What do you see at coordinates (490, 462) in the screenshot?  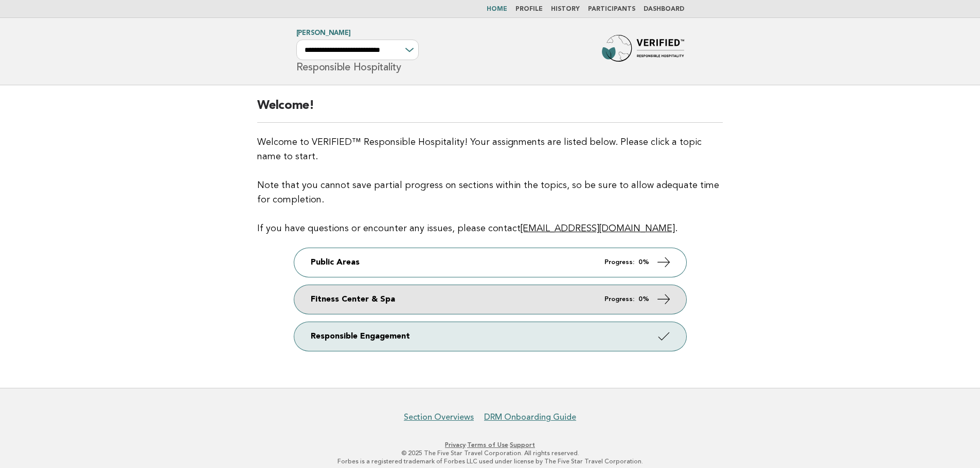 I see `p: Forbes is a registered trademark of Forbes LLC used under license by The Five Star Travel Corpora...` at bounding box center [490, 462].